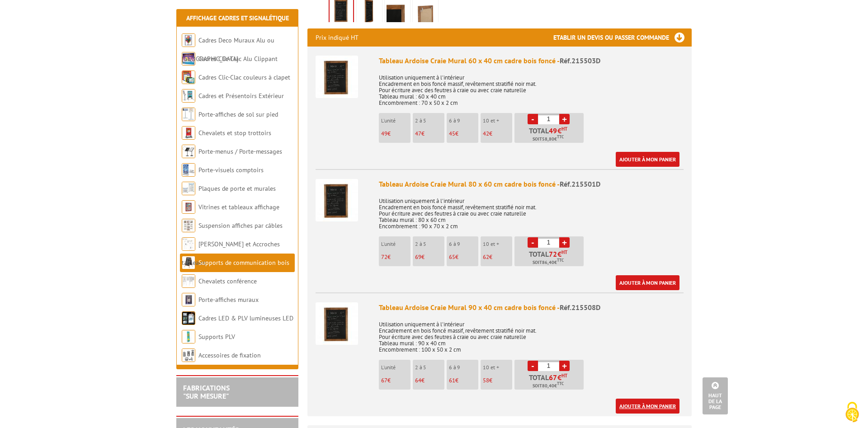 The image size is (868, 428). What do you see at coordinates (246, 318) in the screenshot?
I see `a: Cadres LED & PLV lumineuses LED` at bounding box center [246, 318].